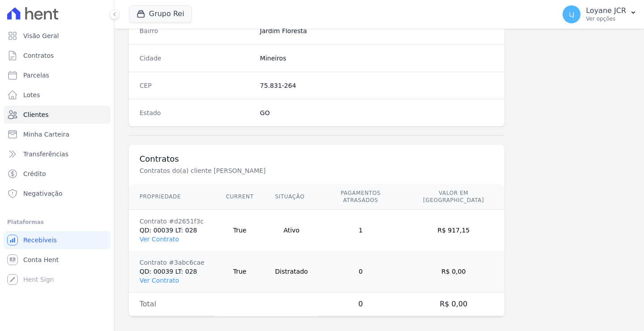 This screenshot has width=644, height=331. What do you see at coordinates (57, 75) in the screenshot?
I see `a: Parcelas` at bounding box center [57, 75].